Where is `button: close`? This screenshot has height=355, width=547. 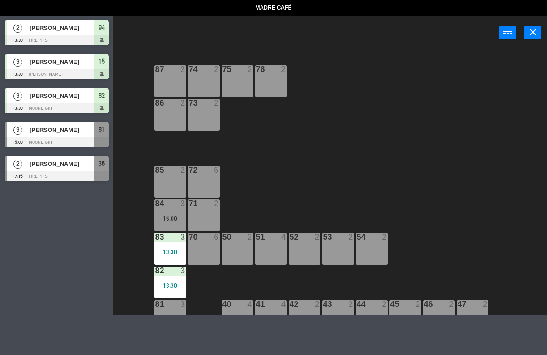
button: close is located at coordinates (532, 33).